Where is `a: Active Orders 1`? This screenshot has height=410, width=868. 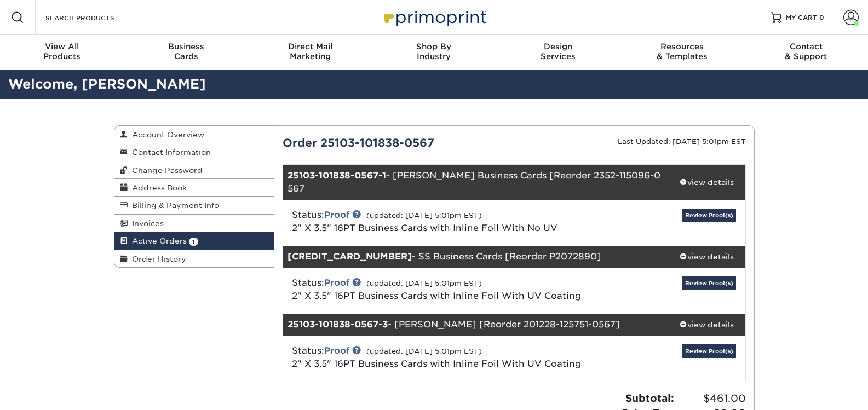
a: Active Orders 1 is located at coordinates (194, 241).